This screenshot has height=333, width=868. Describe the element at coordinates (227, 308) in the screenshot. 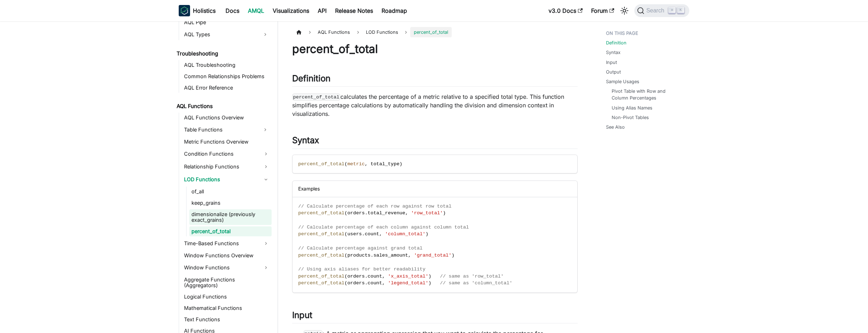

I see `a: Mathematical Functions` at that location.